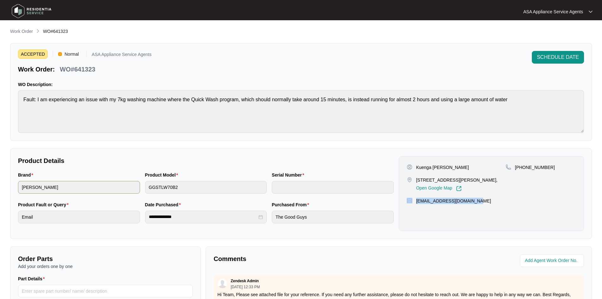  I want to click on span: WO#641323, so click(55, 31).